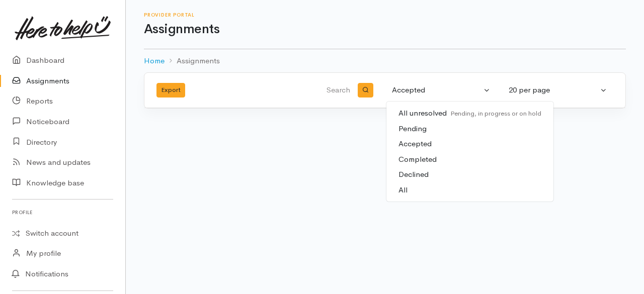  What do you see at coordinates (441, 90) in the screenshot?
I see `button: Accepted` at bounding box center [441, 90].